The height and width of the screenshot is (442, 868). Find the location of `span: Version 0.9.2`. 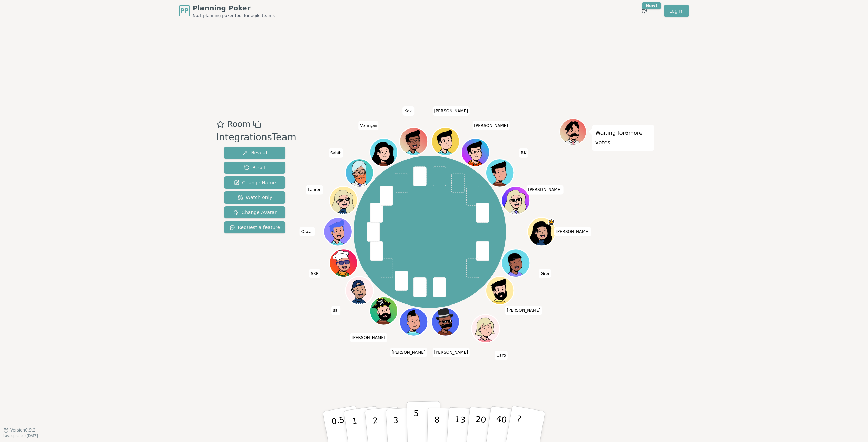

span: Version 0.9.2 is located at coordinates (23, 431).